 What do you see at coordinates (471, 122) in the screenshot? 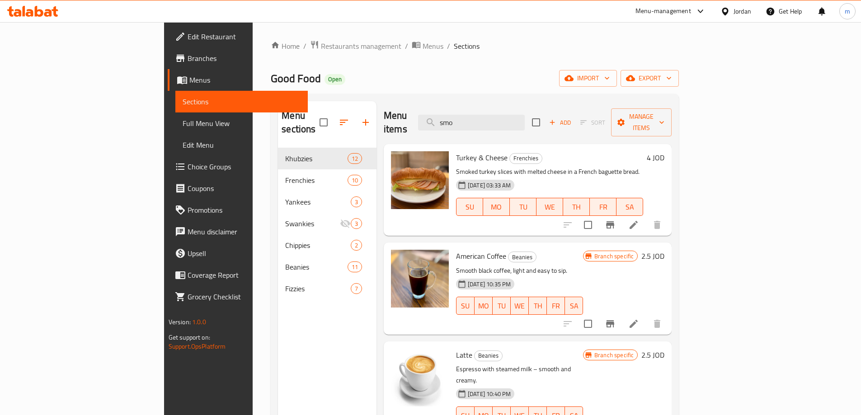
I see `input: search` at bounding box center [471, 122].